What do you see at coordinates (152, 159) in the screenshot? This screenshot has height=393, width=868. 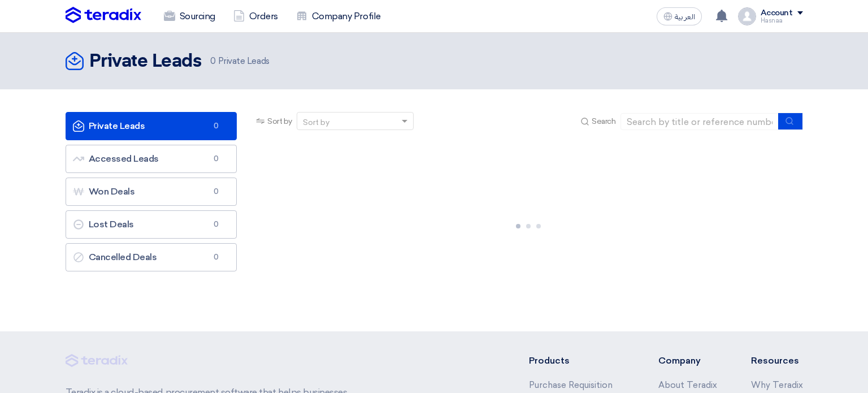 I see `a: Accessed Leads0` at bounding box center [152, 159].